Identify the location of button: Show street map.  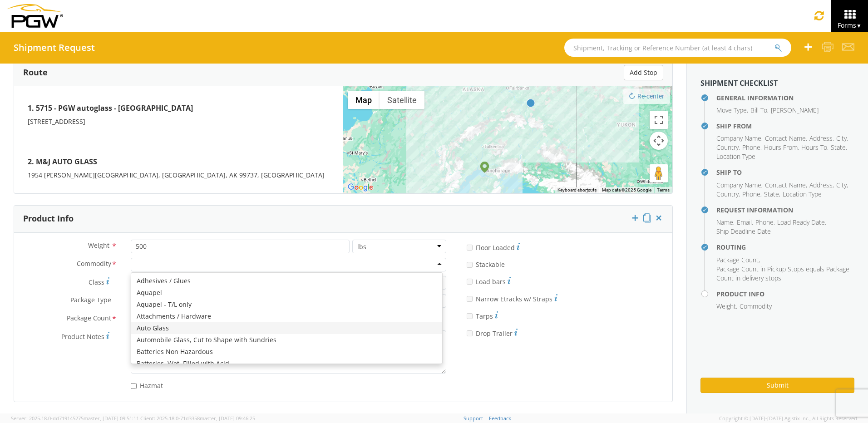
(364, 100).